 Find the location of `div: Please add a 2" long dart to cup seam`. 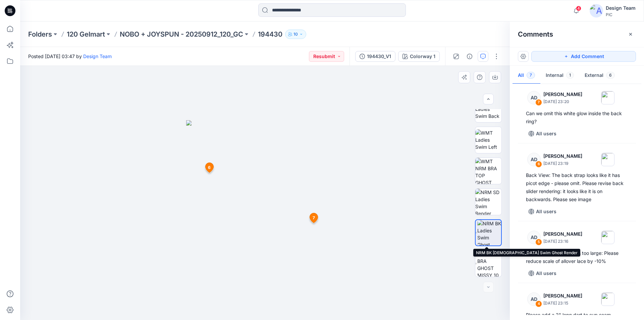

div: Please add a 2" long dart to cup seam is located at coordinates (577, 315).